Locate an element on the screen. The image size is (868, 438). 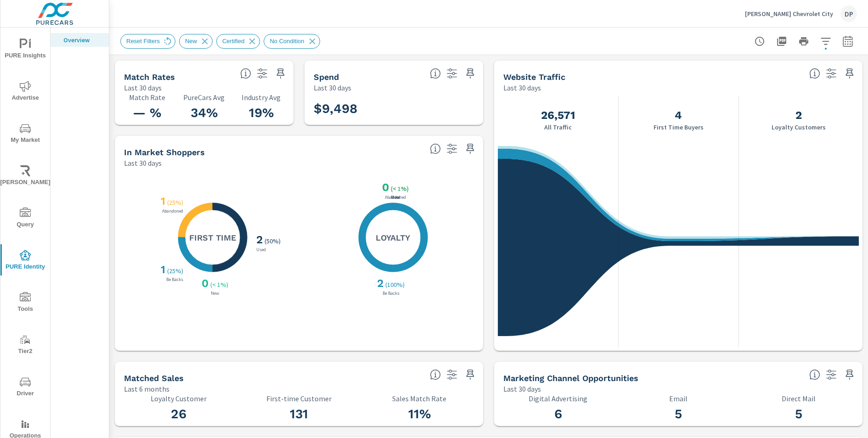
span: Loyalty: Matches that have purchased from the dealership before and purchased within the timefram... is located at coordinates (435, 374).